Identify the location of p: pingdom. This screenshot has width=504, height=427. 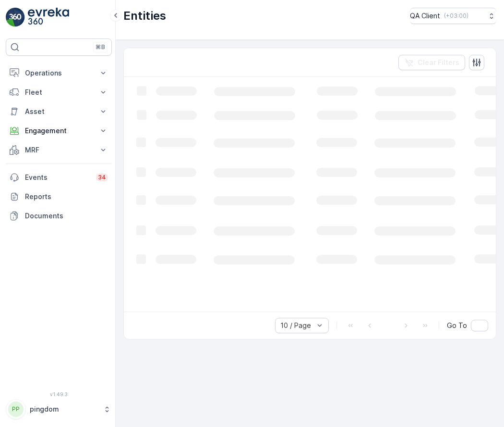
(64, 409).